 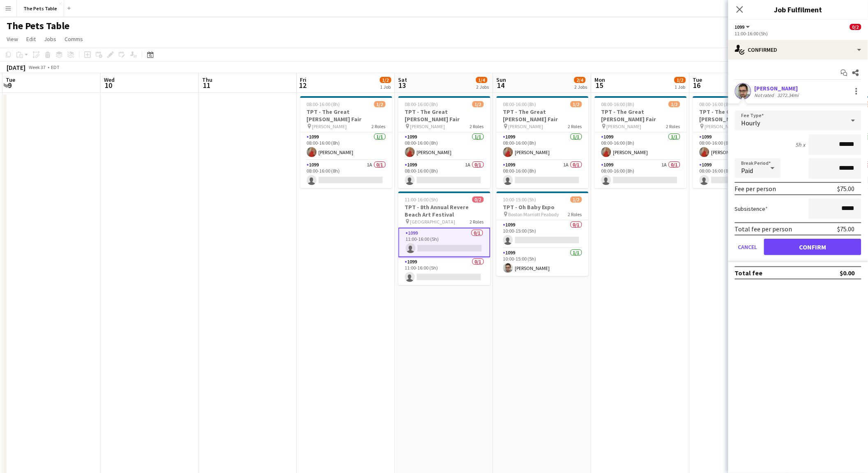 What do you see at coordinates (600, 80) in the screenshot?
I see `span: Mon` at bounding box center [600, 80].